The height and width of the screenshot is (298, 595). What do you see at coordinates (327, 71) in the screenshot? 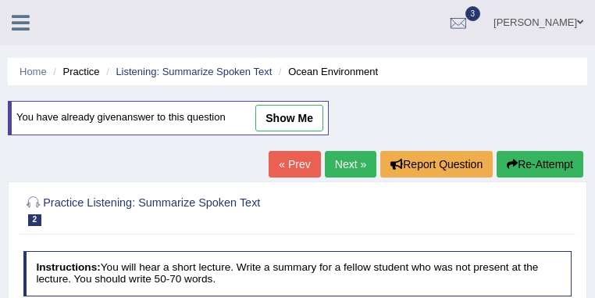
I see `li: Ocean Environment` at bounding box center [327, 71].